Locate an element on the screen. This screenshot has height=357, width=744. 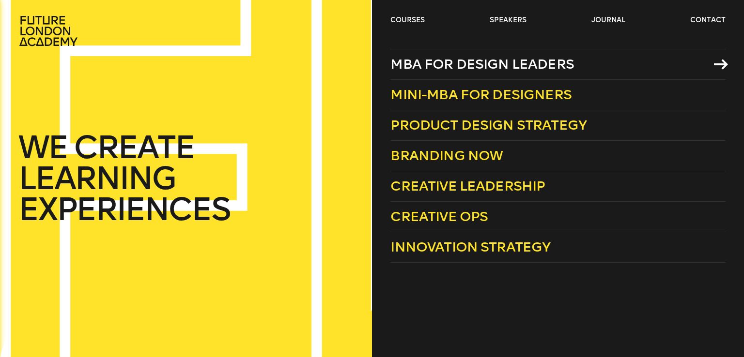
a: speakers is located at coordinates (508, 20).